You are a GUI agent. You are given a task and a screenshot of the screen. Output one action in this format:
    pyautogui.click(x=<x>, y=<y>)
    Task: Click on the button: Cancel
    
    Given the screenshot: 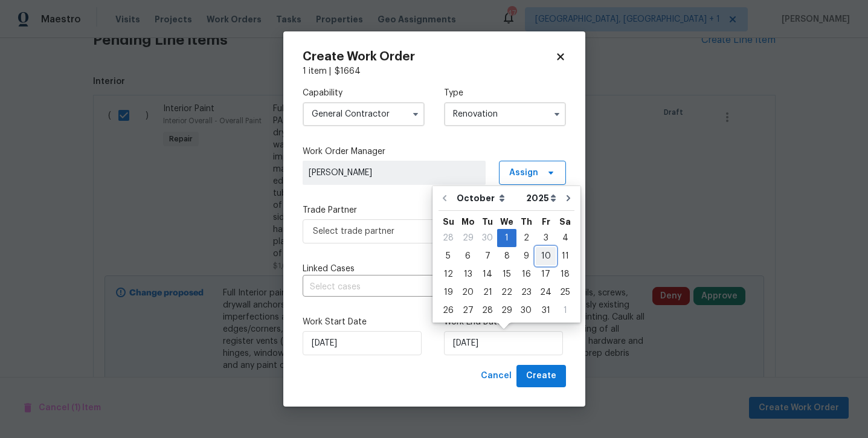 What is the action you would take?
    pyautogui.click(x=496, y=376)
    